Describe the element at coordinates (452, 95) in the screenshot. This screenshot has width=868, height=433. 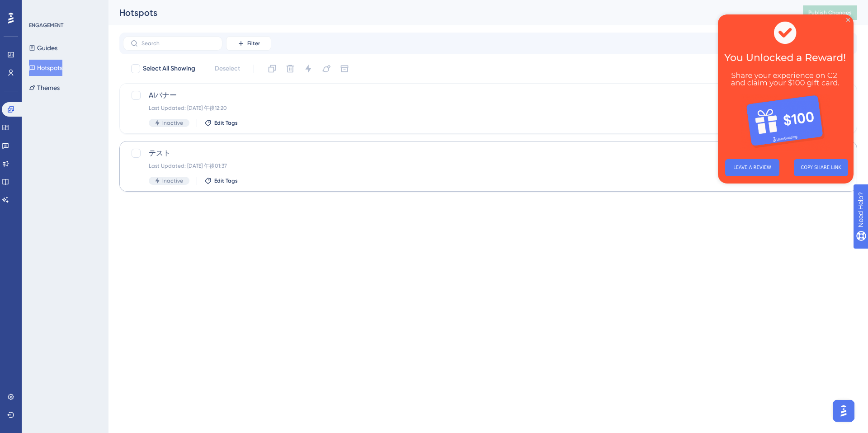
I see `span: AIバナー` at that location.